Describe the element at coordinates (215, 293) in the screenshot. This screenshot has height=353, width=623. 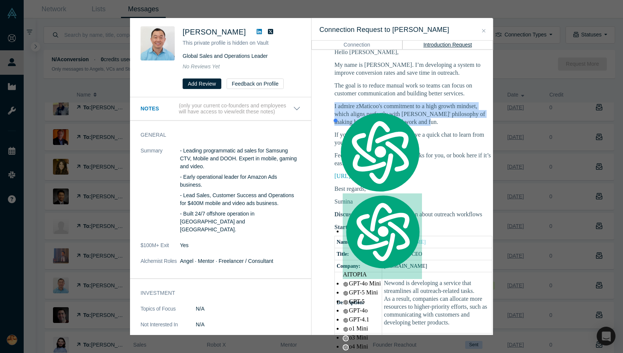
I see `h3: Investment` at that location.